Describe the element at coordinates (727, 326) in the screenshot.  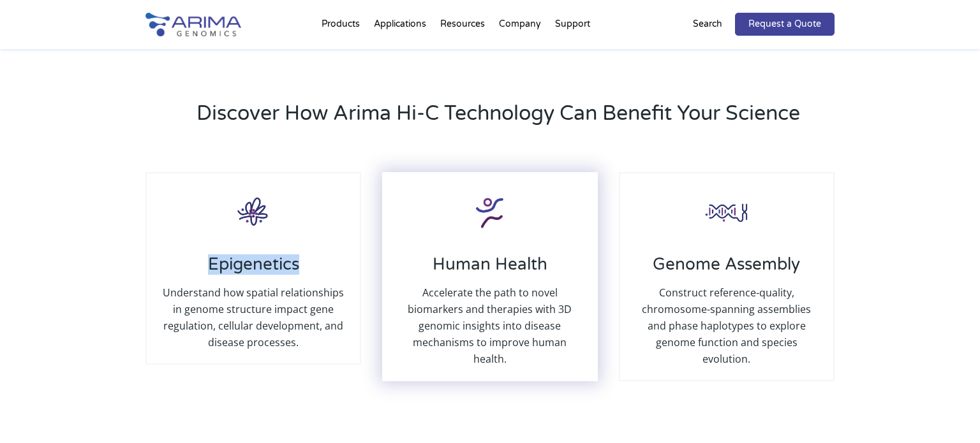
I see `p: Construct reference-quality, chromosome-spanning assemblies and phase haplotypes to explore genom...` at that location.